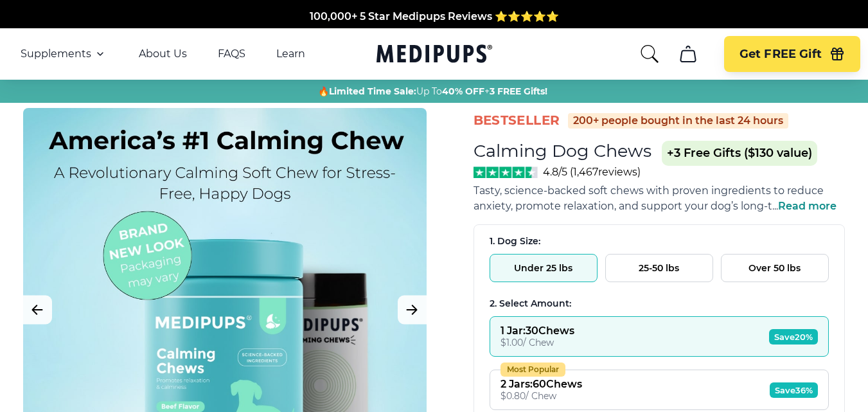 The width and height of the screenshot is (868, 412). I want to click on div: Most Popular, so click(533, 370).